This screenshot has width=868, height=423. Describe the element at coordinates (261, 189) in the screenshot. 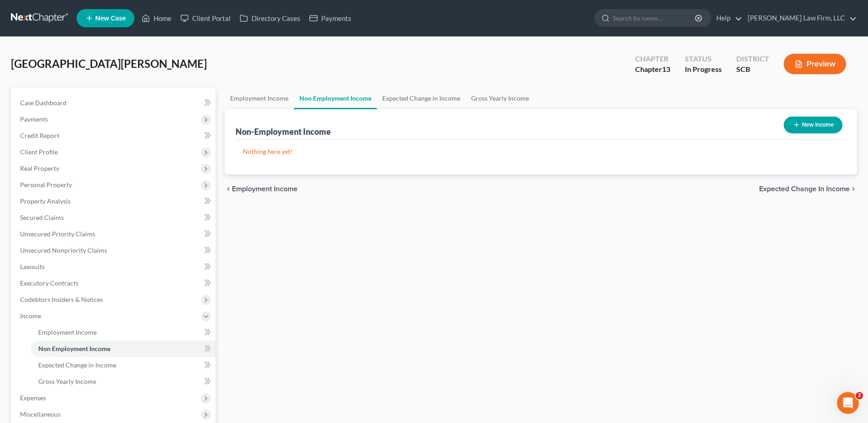

I see `button: chevron_left Employment Income` at that location.